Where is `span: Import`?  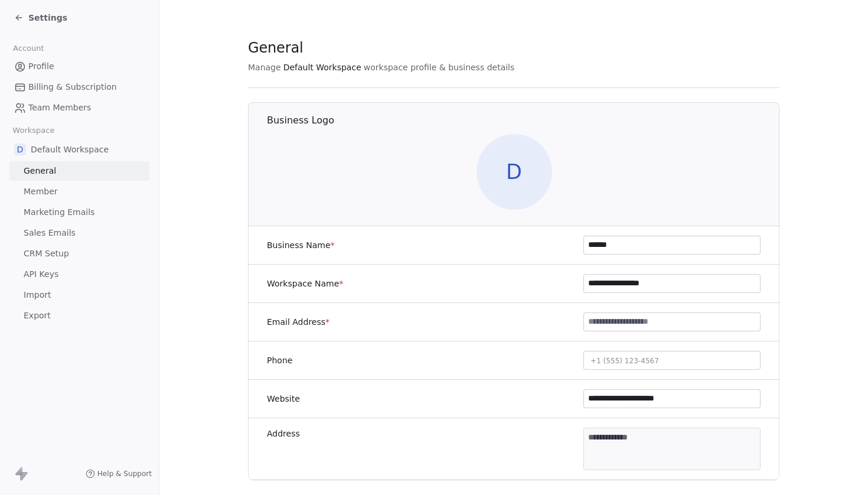 span: Import is located at coordinates (38, 295).